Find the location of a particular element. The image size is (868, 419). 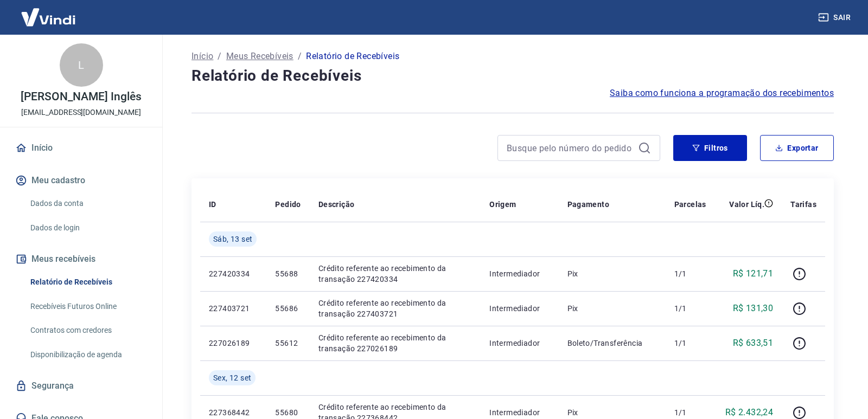

p: 227368442 is located at coordinates (233, 413).